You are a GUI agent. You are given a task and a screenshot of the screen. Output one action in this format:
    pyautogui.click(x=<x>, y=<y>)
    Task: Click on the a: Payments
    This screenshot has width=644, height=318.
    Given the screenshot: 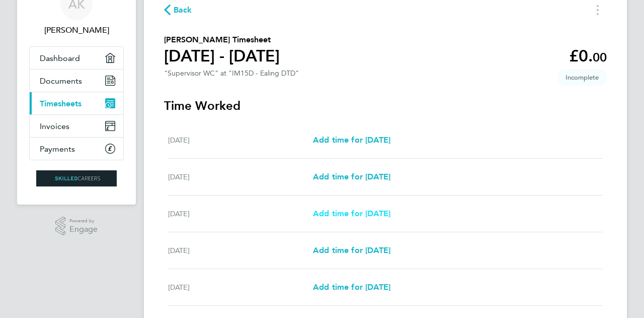 What is the action you would take?
    pyautogui.click(x=76, y=148)
    